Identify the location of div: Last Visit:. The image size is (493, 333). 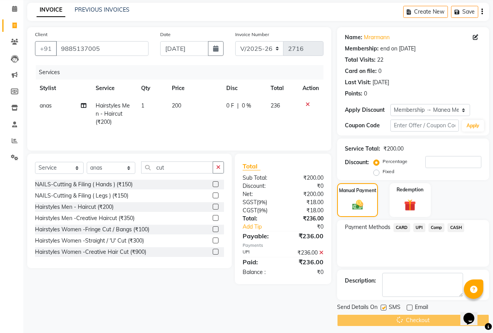
(357, 82).